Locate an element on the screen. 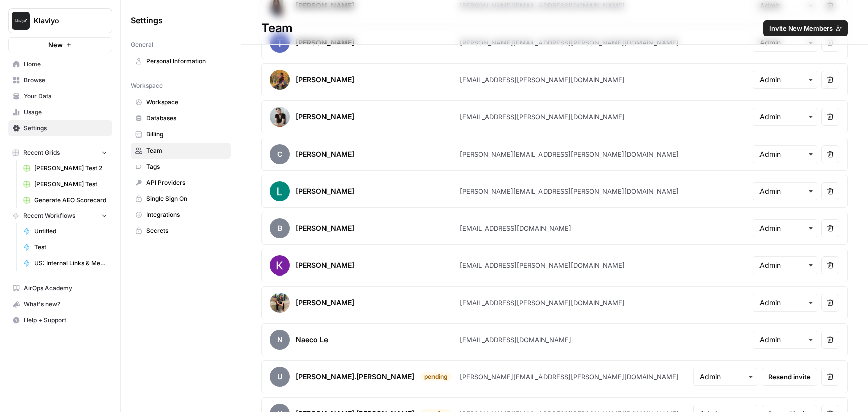 This screenshot has width=868, height=412. button: Help + Support is located at coordinates (60, 320).